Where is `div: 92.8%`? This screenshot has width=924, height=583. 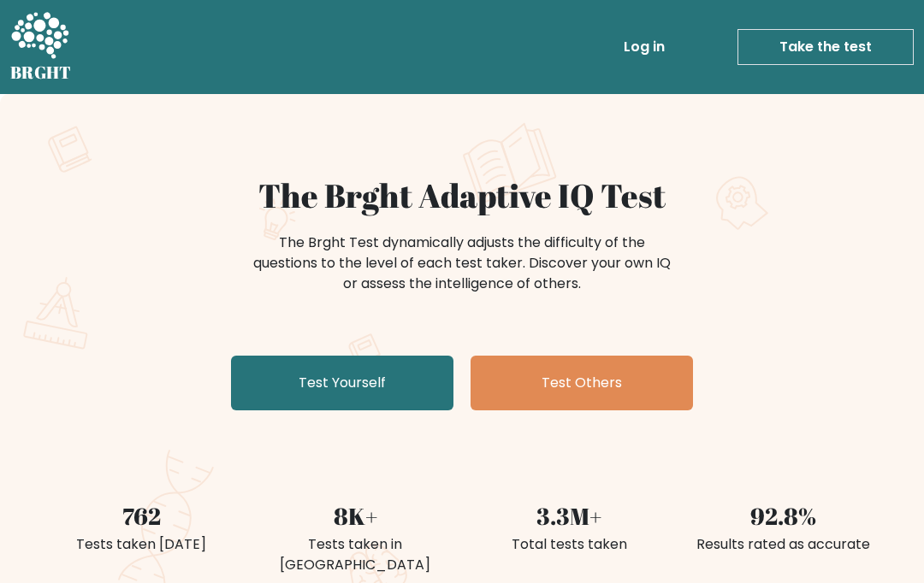 div: 92.8% is located at coordinates (783, 517).